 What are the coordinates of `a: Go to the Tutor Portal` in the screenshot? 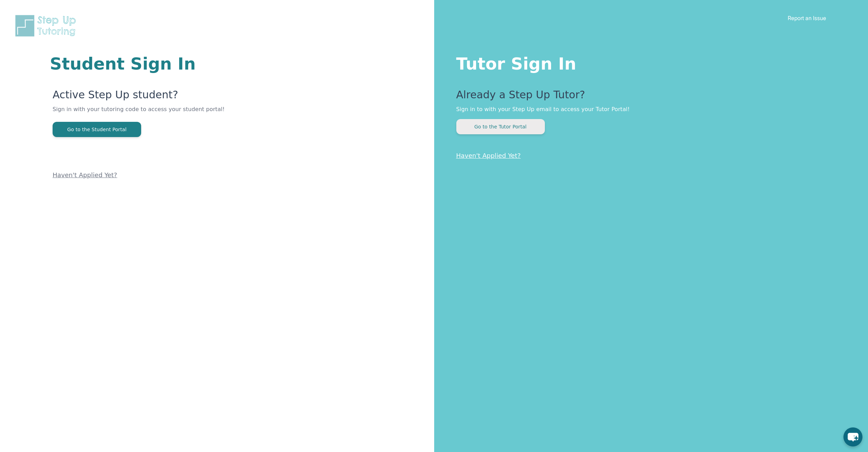 It's located at (501, 126).